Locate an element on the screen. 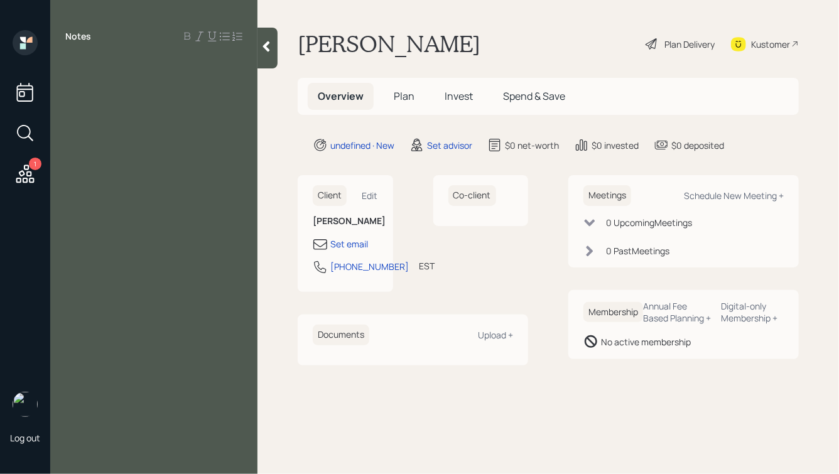  div: Set email is located at coordinates (349, 244).